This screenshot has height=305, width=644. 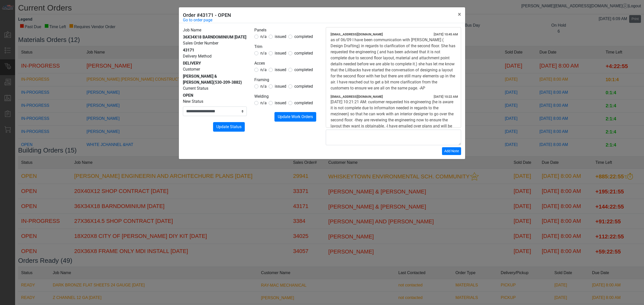 I want to click on div: DELIVERY, so click(x=215, y=63).